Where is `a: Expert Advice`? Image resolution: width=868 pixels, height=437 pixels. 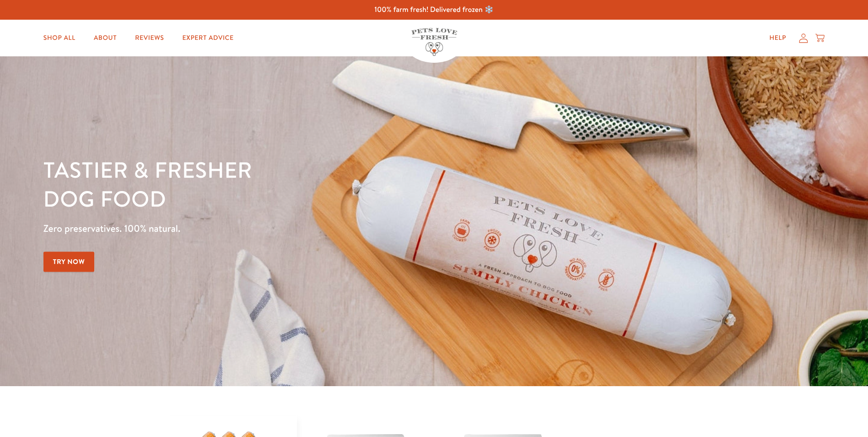
a: Expert Advice is located at coordinates (208, 38).